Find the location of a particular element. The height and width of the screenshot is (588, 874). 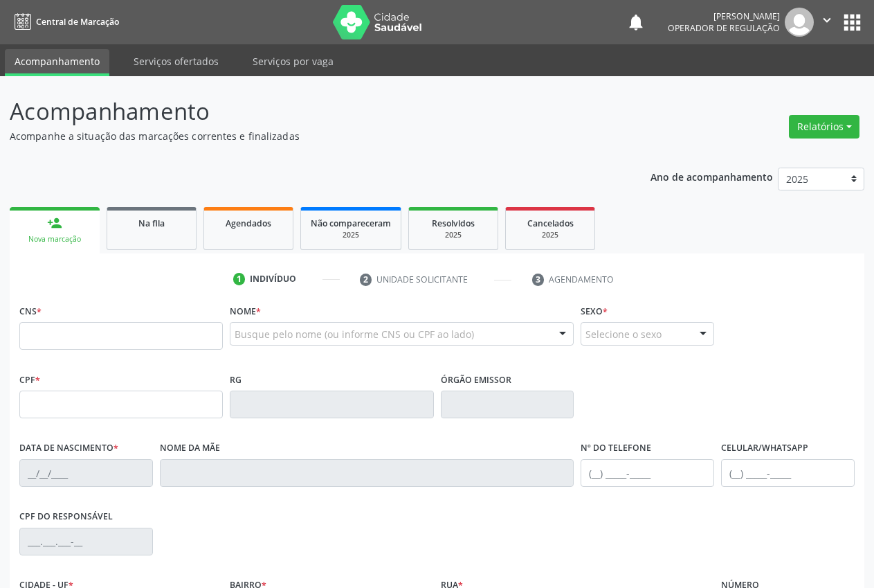

div: Indivíduo is located at coordinates (272, 279).